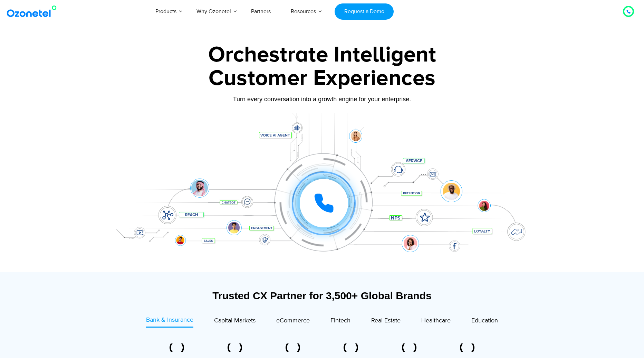  I want to click on a: Request a Demo, so click(364, 11).